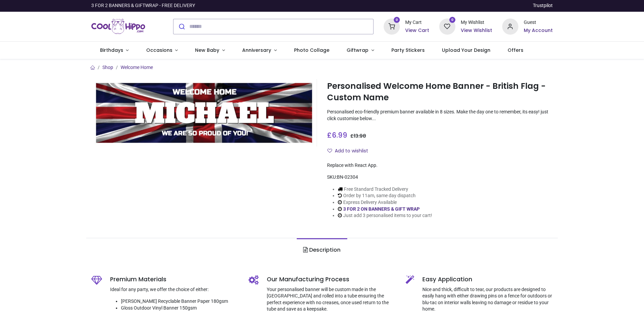 This screenshot has height=321, width=644. I want to click on li: Order by 11am, same day dispatch, so click(385, 196).